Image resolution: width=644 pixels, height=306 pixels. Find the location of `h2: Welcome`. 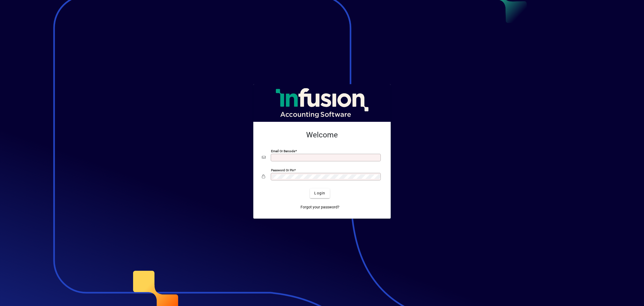

h2: Welcome is located at coordinates (322, 135).